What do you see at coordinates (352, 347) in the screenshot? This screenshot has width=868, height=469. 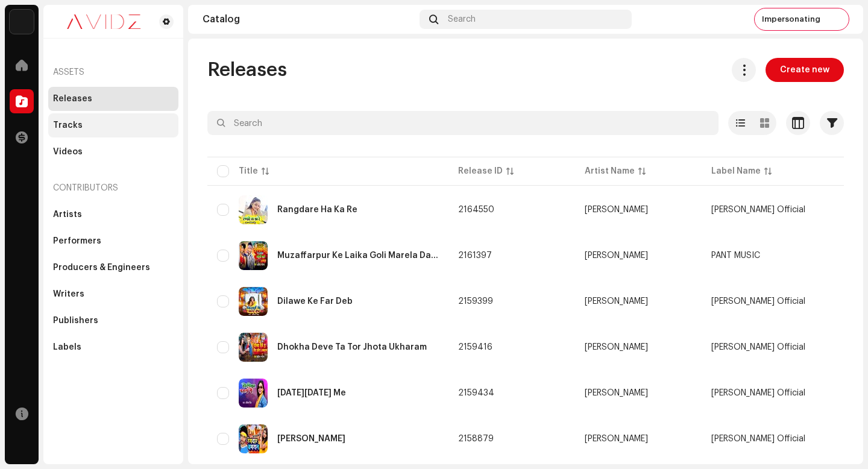 I see `div: Dhokha Deve Ta Tor Jhota Ukharam` at bounding box center [352, 347].